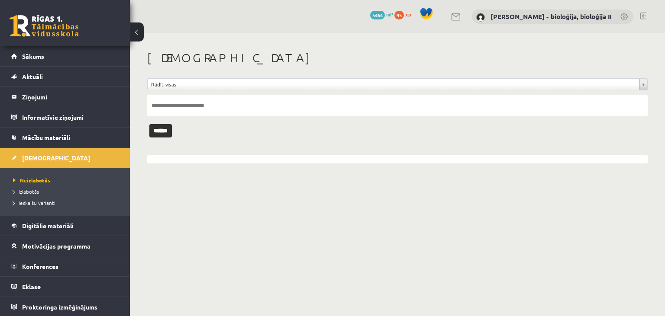 This screenshot has width=665, height=316. Describe the element at coordinates (65, 56) in the screenshot. I see `a: Sākums` at that location.